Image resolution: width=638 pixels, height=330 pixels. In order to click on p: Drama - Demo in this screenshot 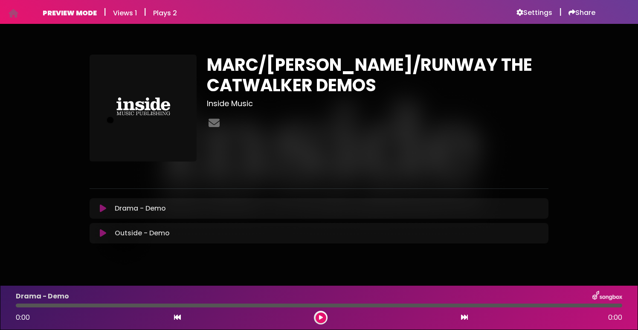, I will do `click(140, 209)`.